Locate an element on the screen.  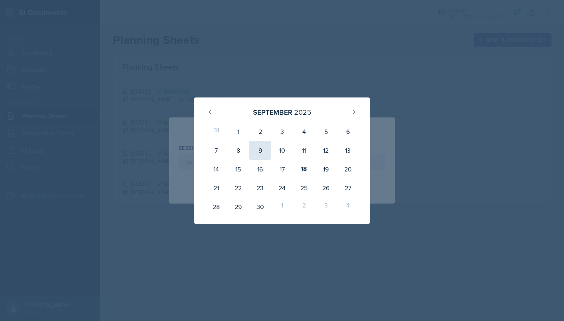
div: 19 is located at coordinates (326, 169).